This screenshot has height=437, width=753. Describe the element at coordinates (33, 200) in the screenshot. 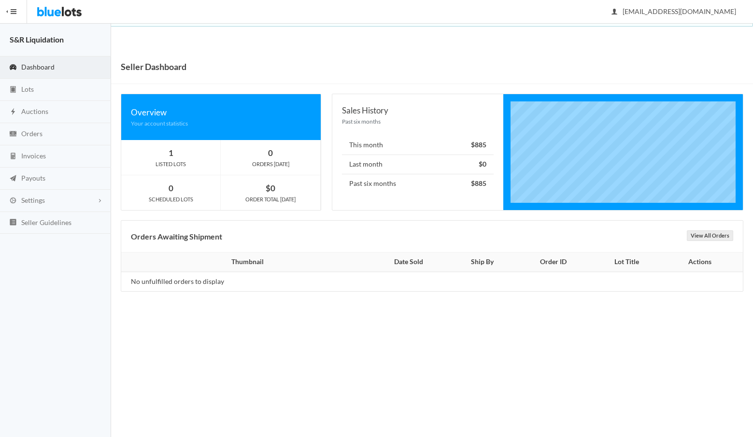

I see `span: Settings` at that location.